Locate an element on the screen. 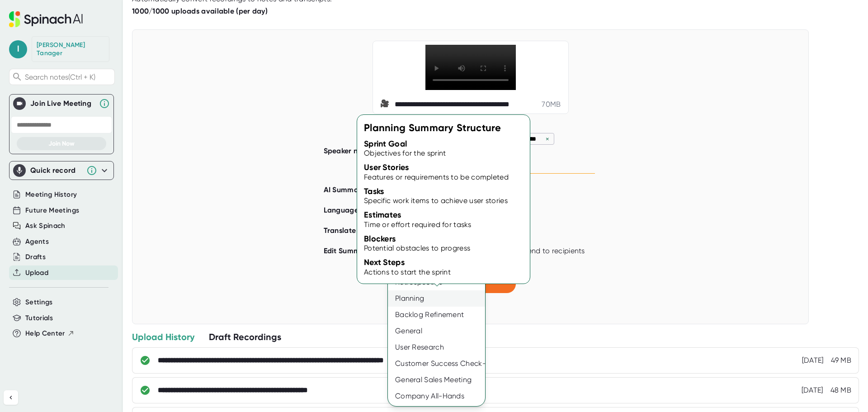 Image resolution: width=868 pixels, height=412 pixels. div: Create custom template is located at coordinates (436, 250).